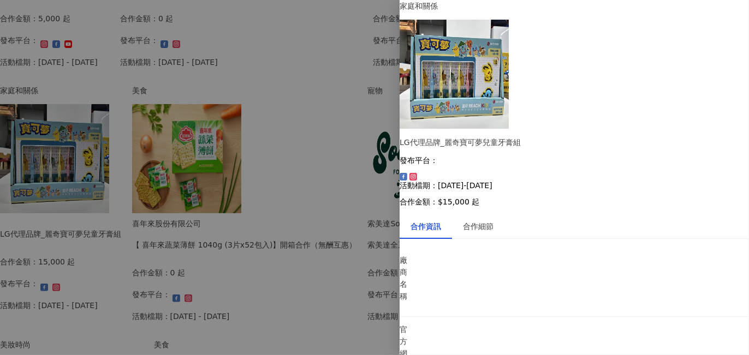 This screenshot has width=749, height=355. Describe the element at coordinates (454, 74) in the screenshot. I see `img: 麗奇寶可夢兒童牙刷組` at that location.